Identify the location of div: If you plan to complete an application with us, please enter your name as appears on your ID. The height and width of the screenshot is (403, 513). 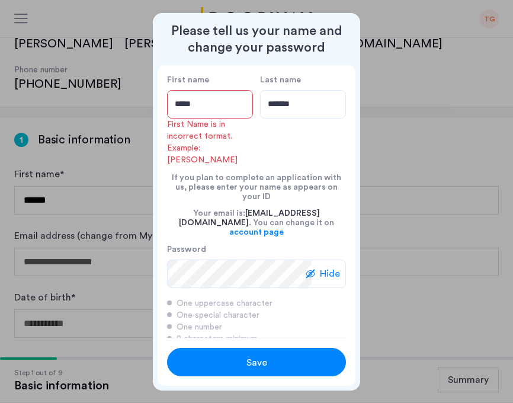
(256, 184).